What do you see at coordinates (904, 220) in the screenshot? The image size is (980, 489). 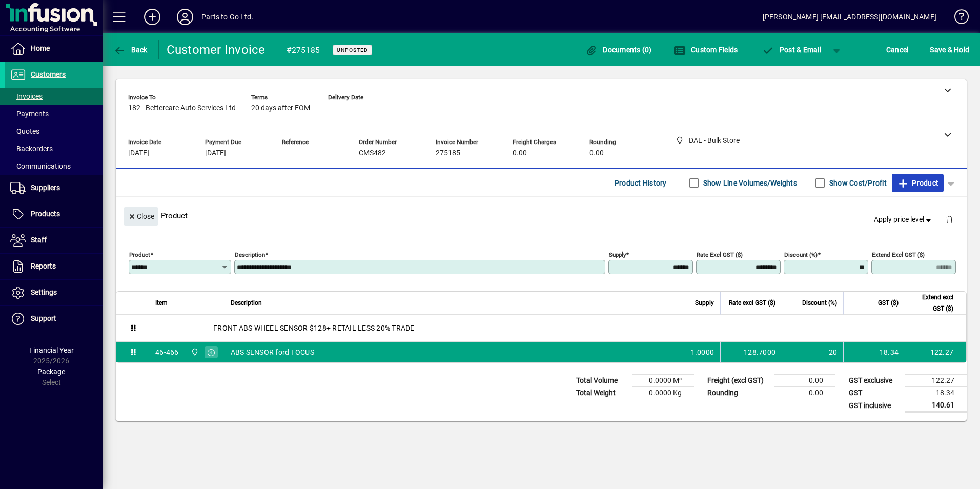 I see `button: Apply price level` at bounding box center [904, 220].